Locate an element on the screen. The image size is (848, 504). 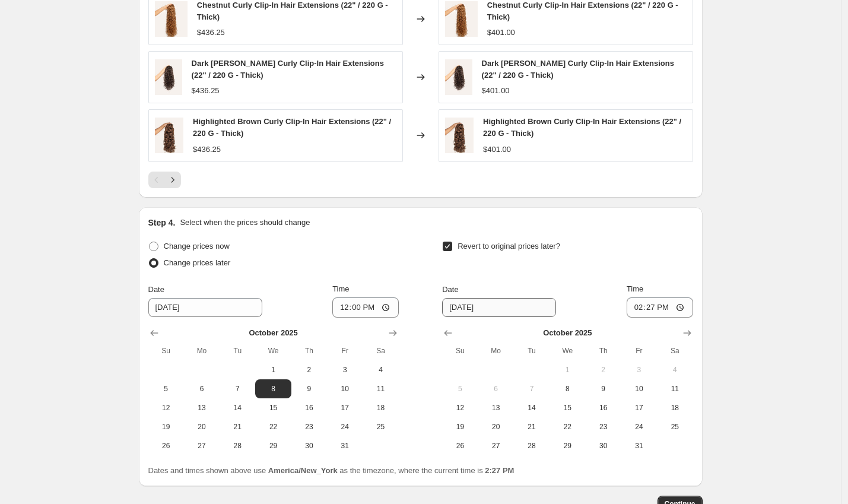
span: Chestnut Curly Clip-In Hair Extensions (22" / 220 G - Thick) is located at coordinates (583, 10).